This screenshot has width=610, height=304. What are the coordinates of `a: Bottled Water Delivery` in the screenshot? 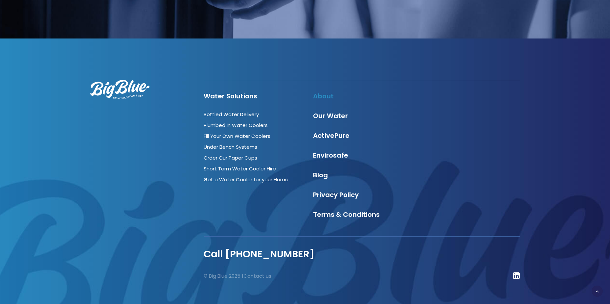 It's located at (231, 114).